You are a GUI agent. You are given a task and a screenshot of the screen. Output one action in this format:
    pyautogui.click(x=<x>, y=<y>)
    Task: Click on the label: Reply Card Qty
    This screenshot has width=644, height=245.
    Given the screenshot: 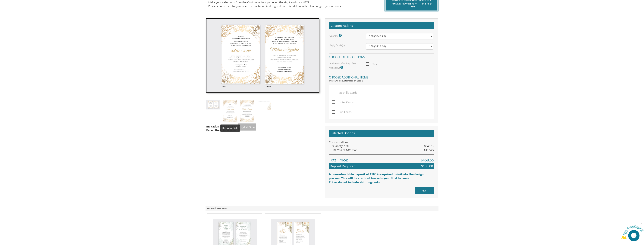 What is the action you would take?
    pyautogui.click(x=337, y=45)
    